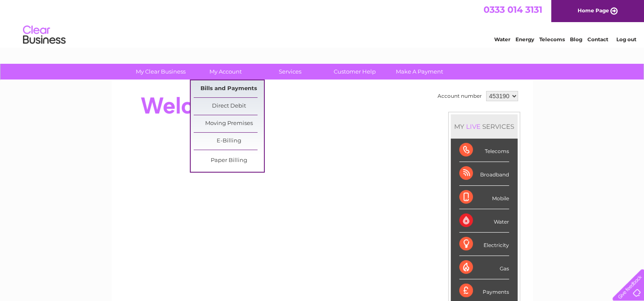 This screenshot has height=301, width=644. Describe the element at coordinates (484, 268) in the screenshot. I see `div: Gas` at that location.